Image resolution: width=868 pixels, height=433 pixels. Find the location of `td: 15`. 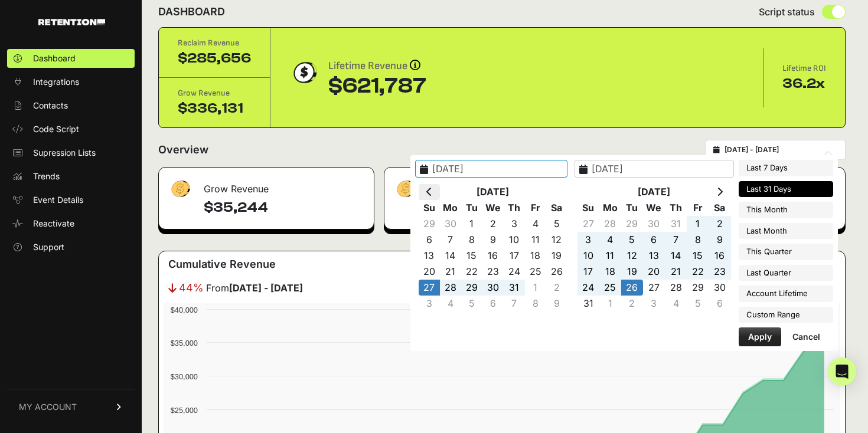

td: 15 is located at coordinates (472, 255).